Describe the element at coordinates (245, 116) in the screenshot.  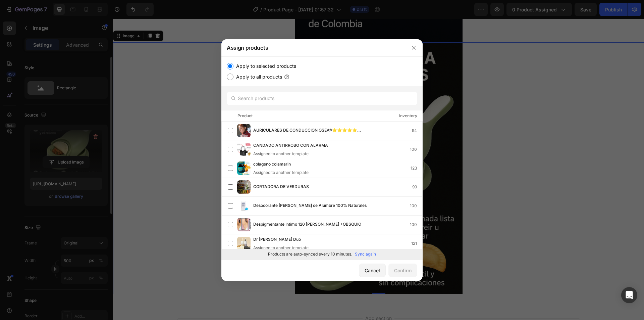
I see `div: Product` at that location.